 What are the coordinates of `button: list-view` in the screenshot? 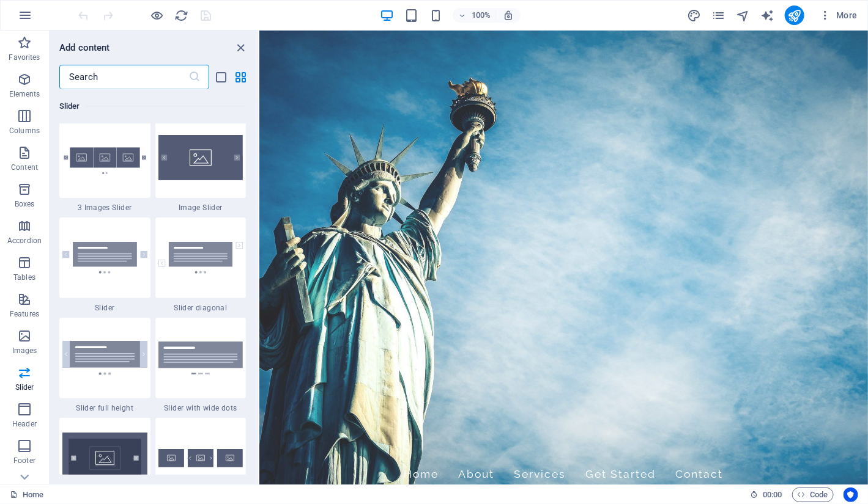 It's located at (221, 77).